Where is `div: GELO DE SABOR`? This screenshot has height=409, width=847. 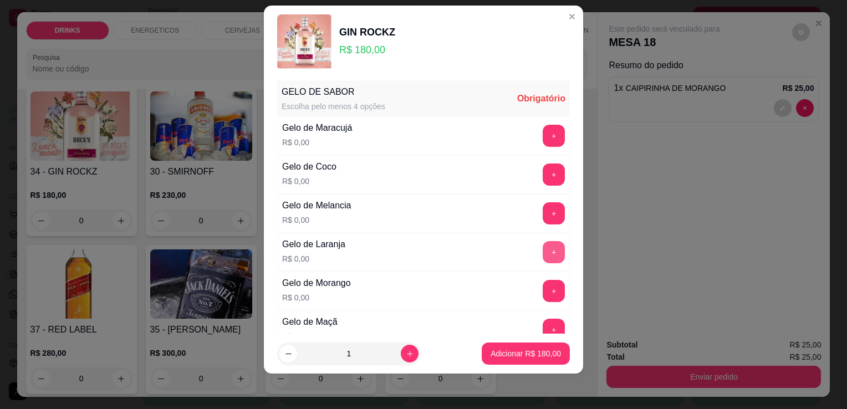
div: GELO DE SABOR is located at coordinates (333, 92).